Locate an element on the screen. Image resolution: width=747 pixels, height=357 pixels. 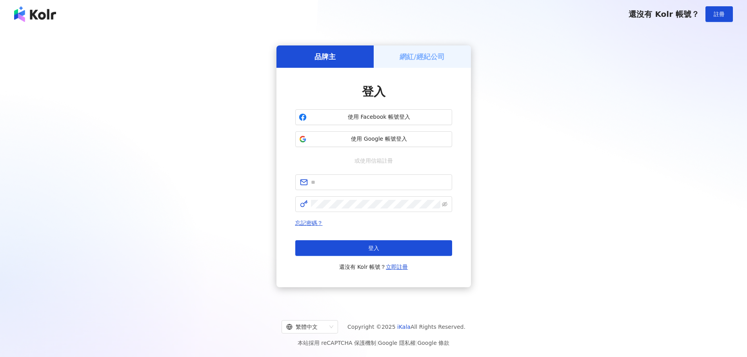
img: logo is located at coordinates (35, 14).